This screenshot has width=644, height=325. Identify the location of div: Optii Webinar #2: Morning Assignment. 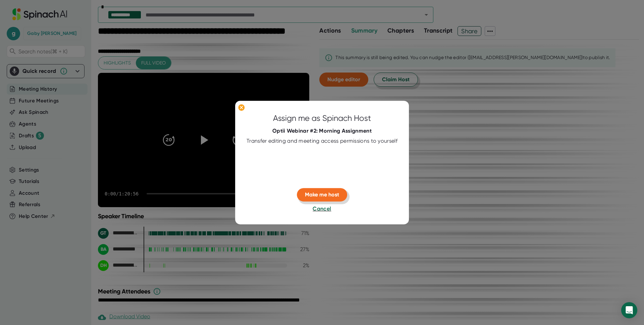
(322, 131).